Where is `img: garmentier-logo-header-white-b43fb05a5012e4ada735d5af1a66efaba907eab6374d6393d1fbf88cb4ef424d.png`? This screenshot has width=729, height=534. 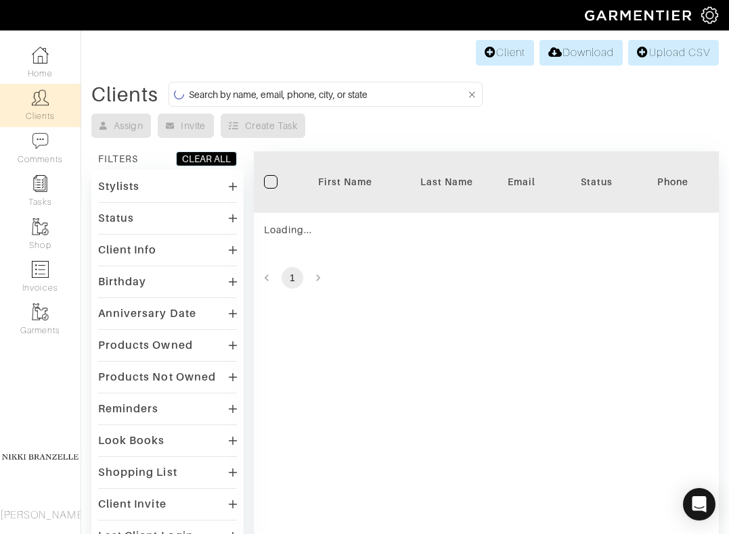 img: garmentier-logo-header-white-b43fb05a5012e4ada735d5af1a66efaba907eab6374d6393d1fbf88cb4ef424d.png is located at coordinates (639, 15).